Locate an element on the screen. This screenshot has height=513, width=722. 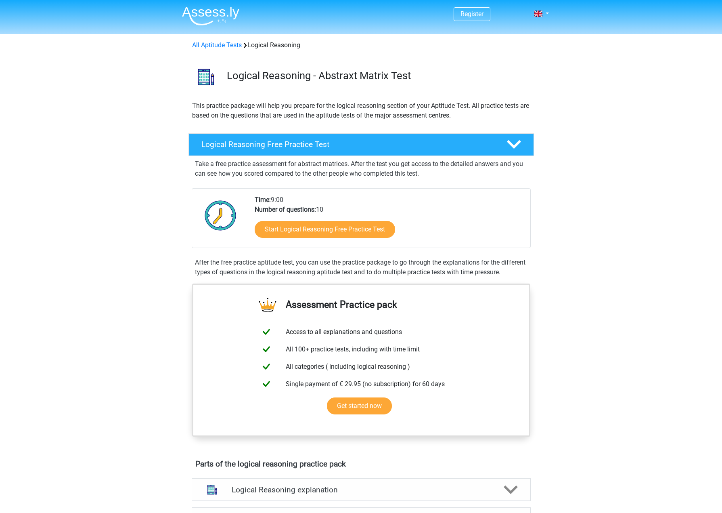
h4: Logical Reasoning Free Practice Test is located at coordinates (348, 144).